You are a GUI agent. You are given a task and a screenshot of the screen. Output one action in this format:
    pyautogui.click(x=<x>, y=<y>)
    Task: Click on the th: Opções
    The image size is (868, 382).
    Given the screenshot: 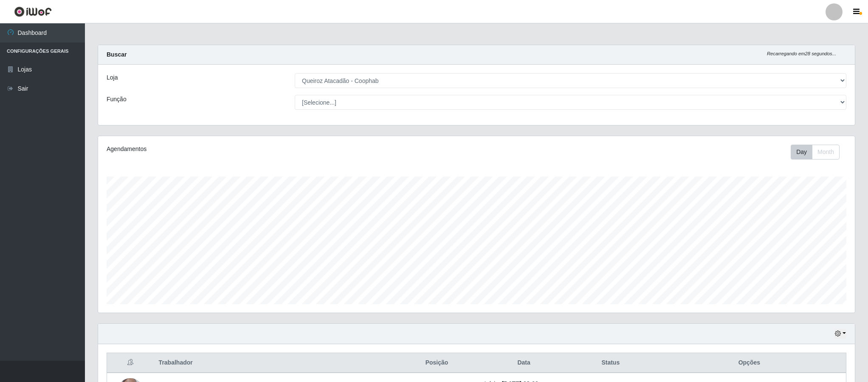 What is the action you would take?
    pyautogui.click(x=749, y=363)
    